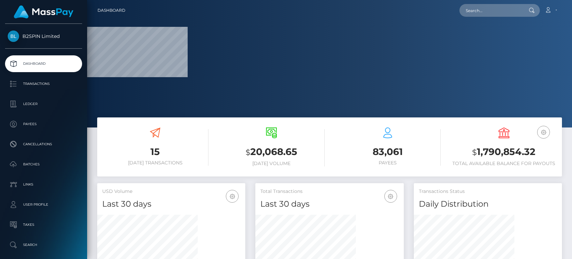 The height and width of the screenshot is (259, 572). What do you see at coordinates (44, 204) in the screenshot?
I see `a: User Profile` at bounding box center [44, 204].